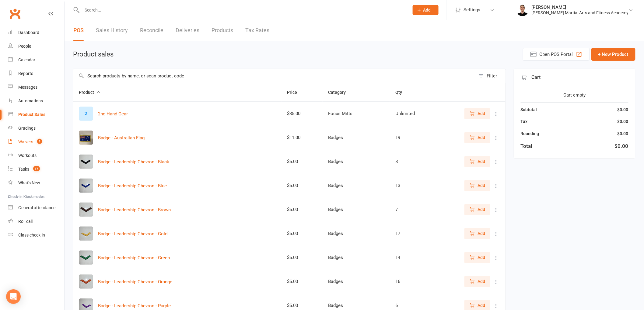 This screenshot has height=310, width=644. Describe the element at coordinates (36, 60) in the screenshot. I see `a: Calendar` at that location.